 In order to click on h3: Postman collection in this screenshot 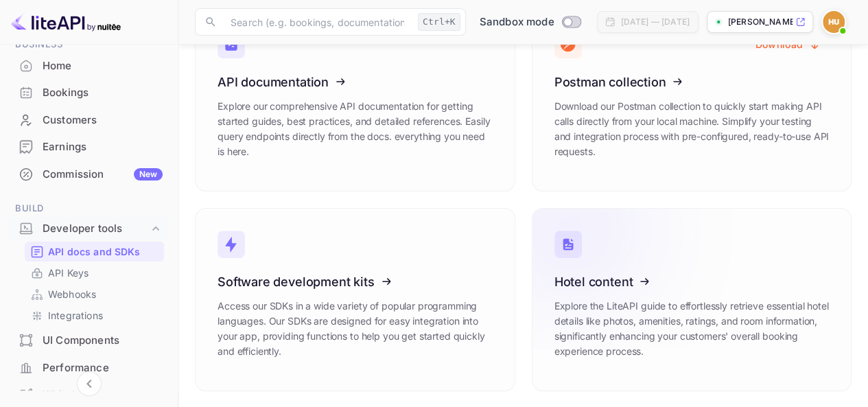, I will do `click(692, 82)`.